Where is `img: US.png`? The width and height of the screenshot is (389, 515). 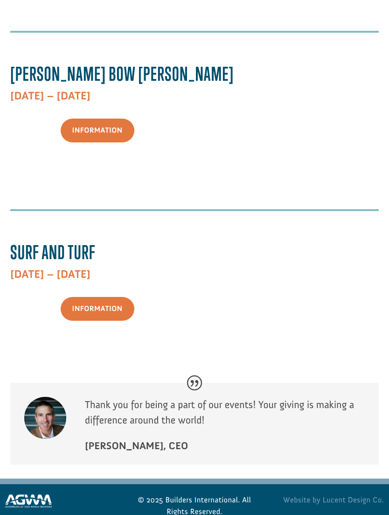 img: US.png is located at coordinates (20, 41).